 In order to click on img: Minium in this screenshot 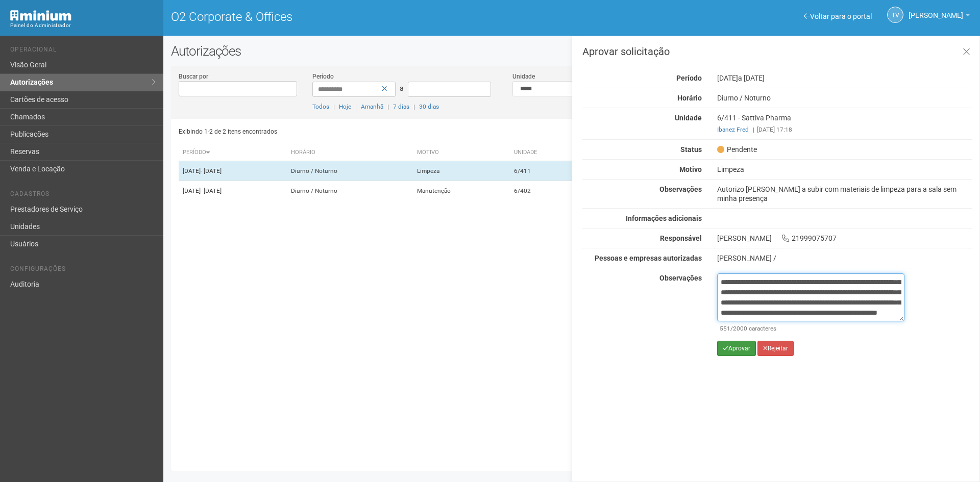, I will do `click(41, 15)`.